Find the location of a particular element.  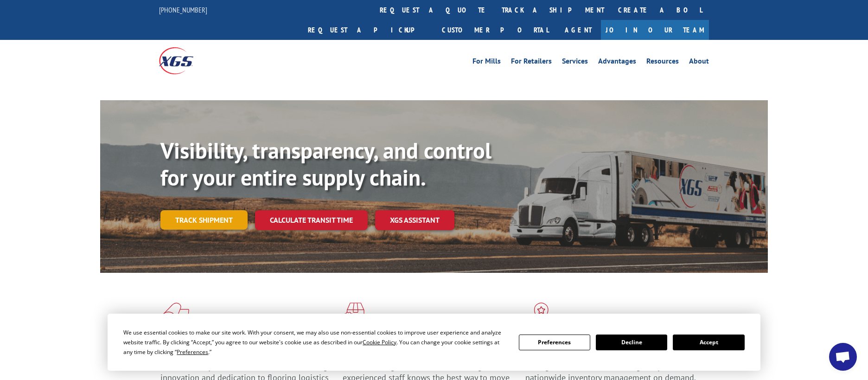

a: Calculate transit time is located at coordinates (311, 220).